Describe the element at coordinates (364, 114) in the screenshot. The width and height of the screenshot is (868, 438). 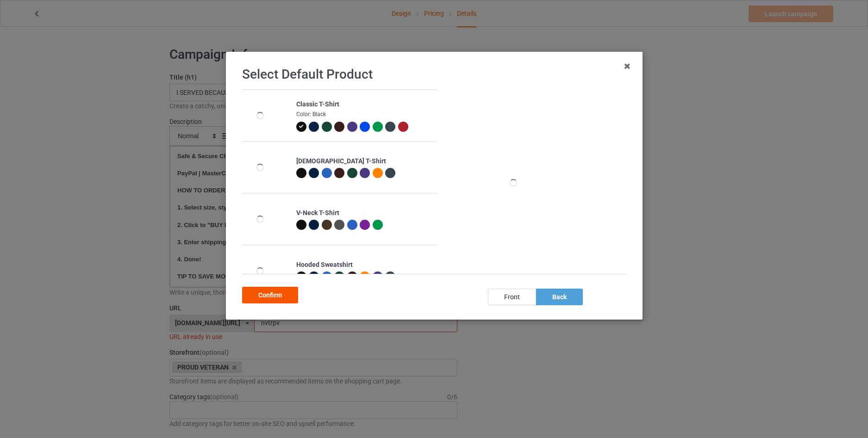
I see `div: Color: Black` at that location.